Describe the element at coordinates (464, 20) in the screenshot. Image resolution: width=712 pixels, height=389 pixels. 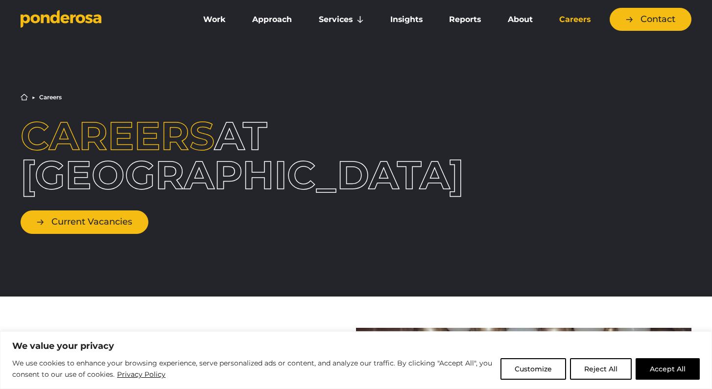
I see `a: Reports` at that location.